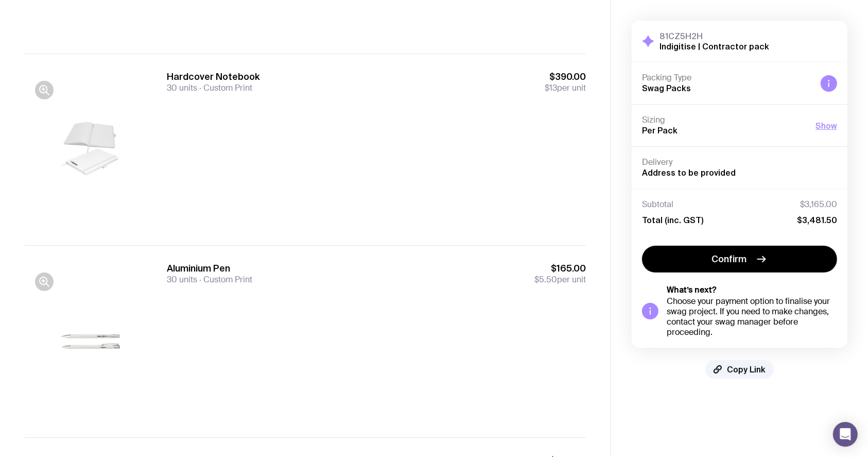 The image size is (868, 457). What do you see at coordinates (726, 78) in the screenshot?
I see `h4: Packing Type` at bounding box center [726, 78].